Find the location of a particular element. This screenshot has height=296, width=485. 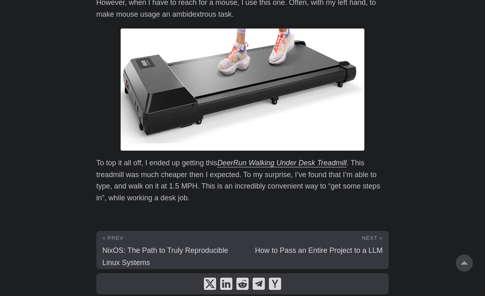

a: share My Desk Setup on ycombinator is located at coordinates (275, 283).